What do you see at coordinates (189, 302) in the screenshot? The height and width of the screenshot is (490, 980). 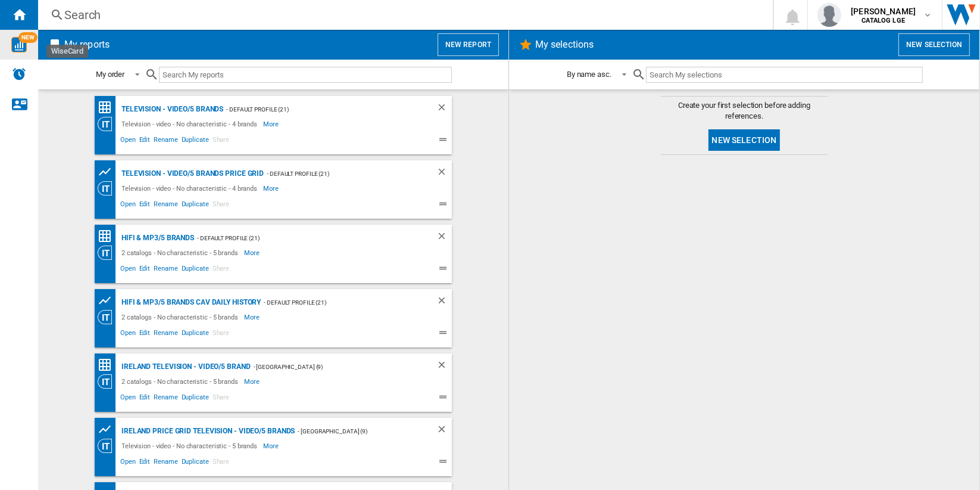 I see `div: Hifi & mp3/5 brands CAV Daily History` at bounding box center [189, 302].